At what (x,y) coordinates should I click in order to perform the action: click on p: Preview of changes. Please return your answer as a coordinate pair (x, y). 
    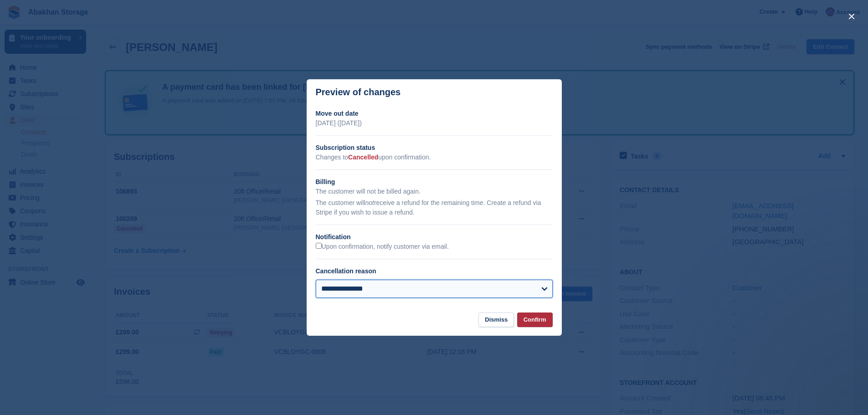
    Looking at the image, I should click on (358, 92).